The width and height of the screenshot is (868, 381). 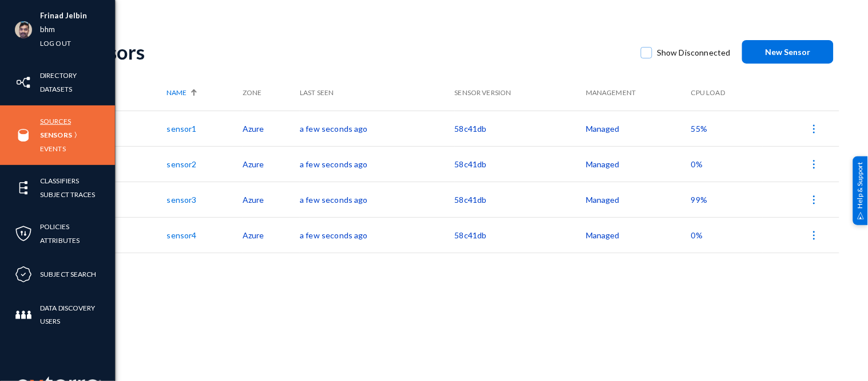 What do you see at coordinates (182, 128) in the screenshot?
I see `a: sensor1` at bounding box center [182, 128].